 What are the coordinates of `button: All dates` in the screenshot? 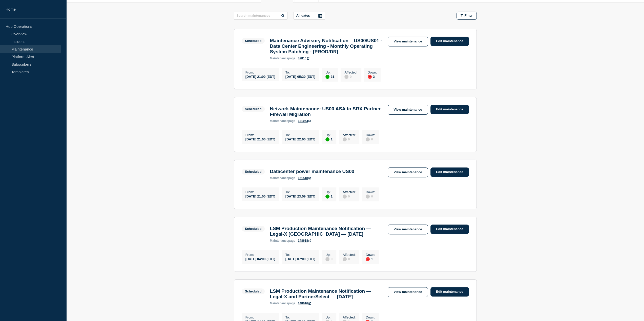 It's located at (309, 16).